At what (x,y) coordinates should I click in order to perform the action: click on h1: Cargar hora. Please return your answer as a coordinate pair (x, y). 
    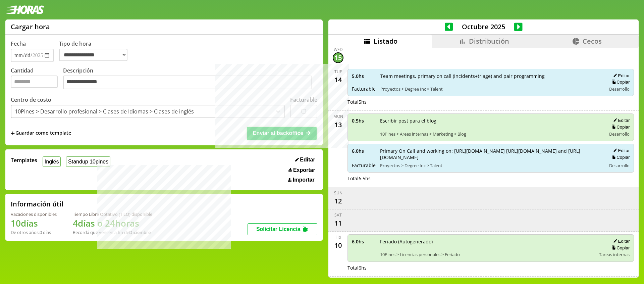
    Looking at the image, I should click on (30, 27).